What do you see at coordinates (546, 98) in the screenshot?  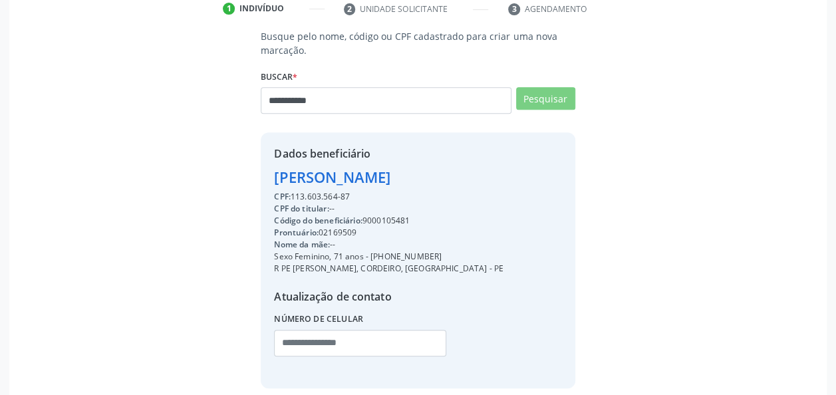 I see `button: Pesquisar` at bounding box center [546, 98].